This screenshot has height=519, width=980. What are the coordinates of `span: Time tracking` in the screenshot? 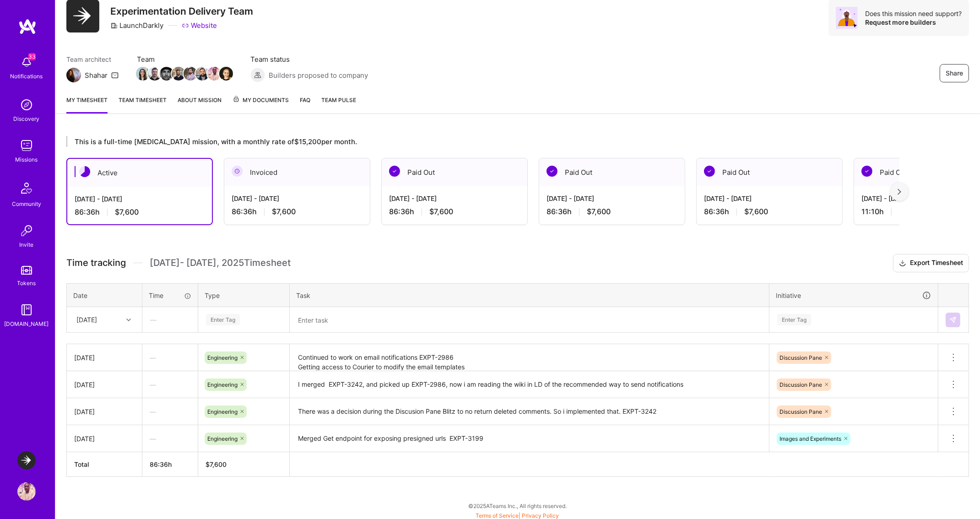 It's located at (96, 262).